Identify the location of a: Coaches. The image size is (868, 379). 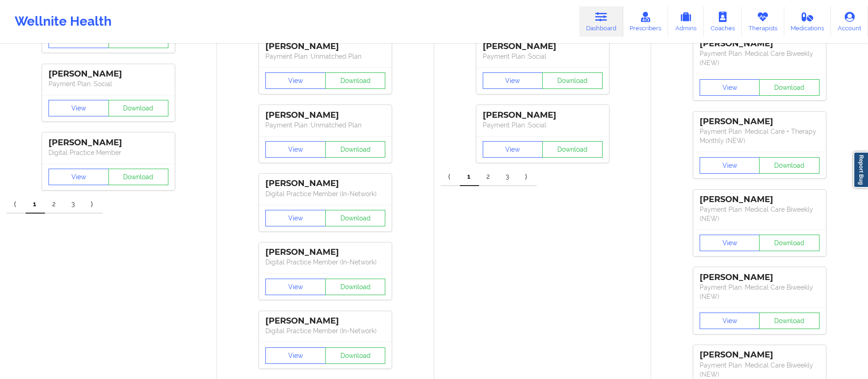
(723, 22).